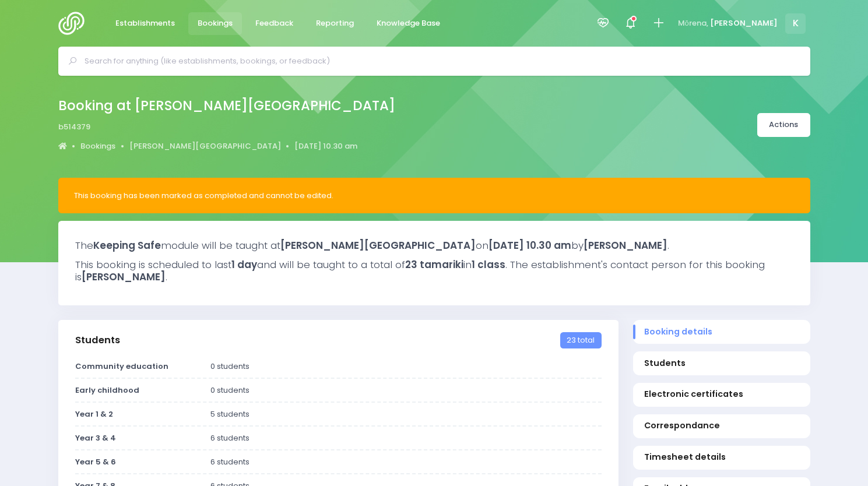 This screenshot has height=486, width=868. What do you see at coordinates (408, 23) in the screenshot?
I see `span: Knowledge Base` at bounding box center [408, 23].